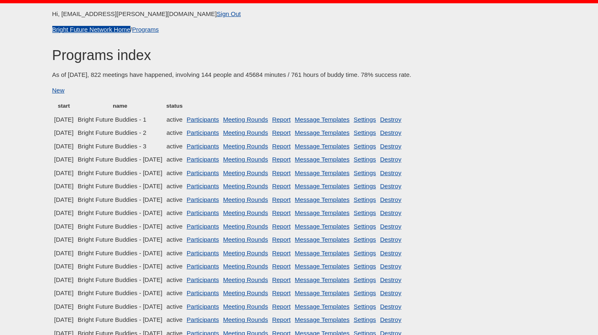 This screenshot has width=598, height=335. Describe the element at coordinates (120, 120) in the screenshot. I see `td: Bright Future Buddies - 1` at that location.